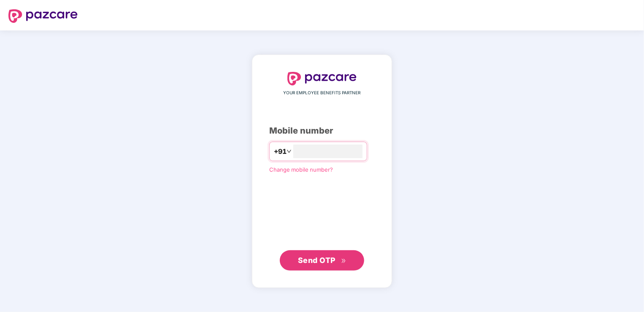 Image resolution: width=644 pixels, height=312 pixels. I want to click on div: Mobile number, so click(322, 131).